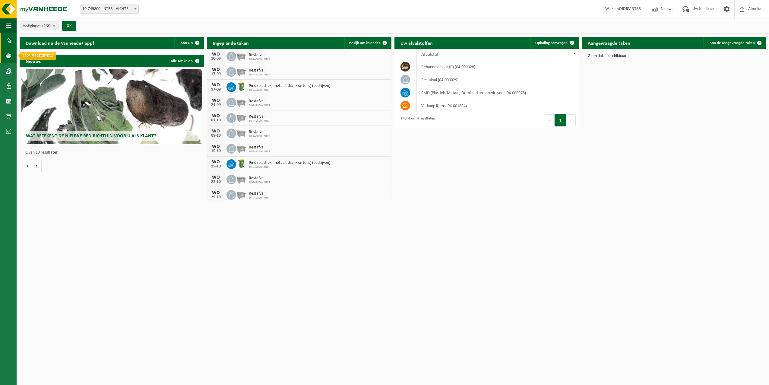  Describe the element at coordinates (498, 106) in the screenshot. I see `td: verkoop items (04-001834)` at that location.